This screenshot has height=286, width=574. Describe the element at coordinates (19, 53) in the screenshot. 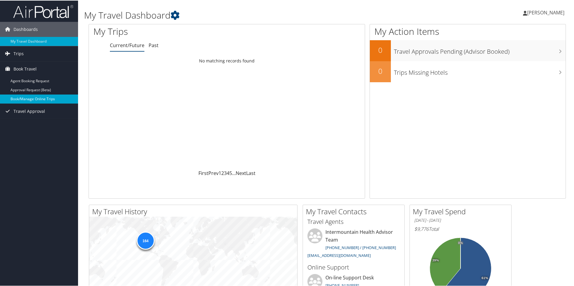

I see `span: Trips` at that location.